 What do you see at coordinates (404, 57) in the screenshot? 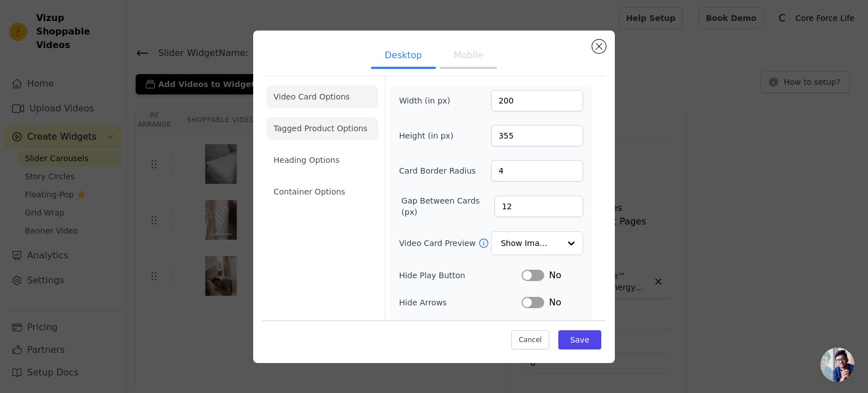
I see `button: Desktop` at bounding box center [404, 57].